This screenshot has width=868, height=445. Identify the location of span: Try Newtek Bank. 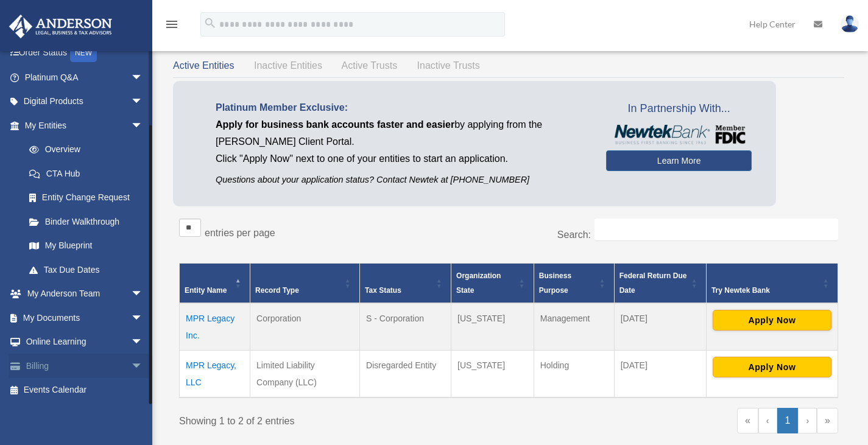
(765, 290).